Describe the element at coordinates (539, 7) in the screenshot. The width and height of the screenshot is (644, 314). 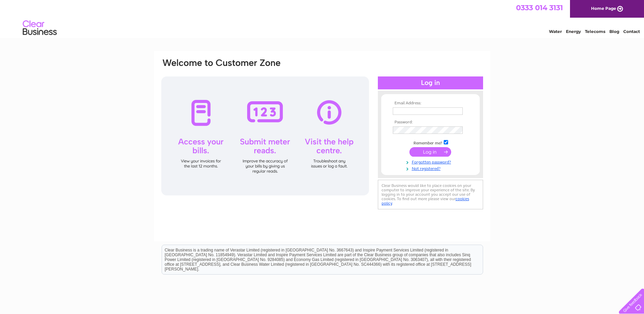
I see `a: 0333 014 3131` at that location.